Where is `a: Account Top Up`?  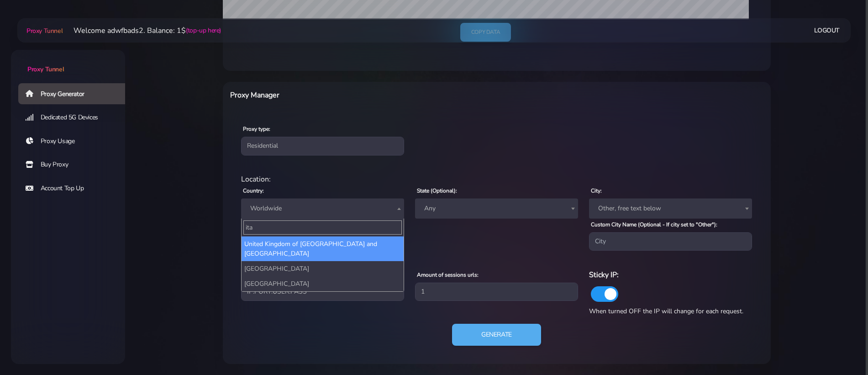 a: Account Top Up is located at coordinates (76, 188).